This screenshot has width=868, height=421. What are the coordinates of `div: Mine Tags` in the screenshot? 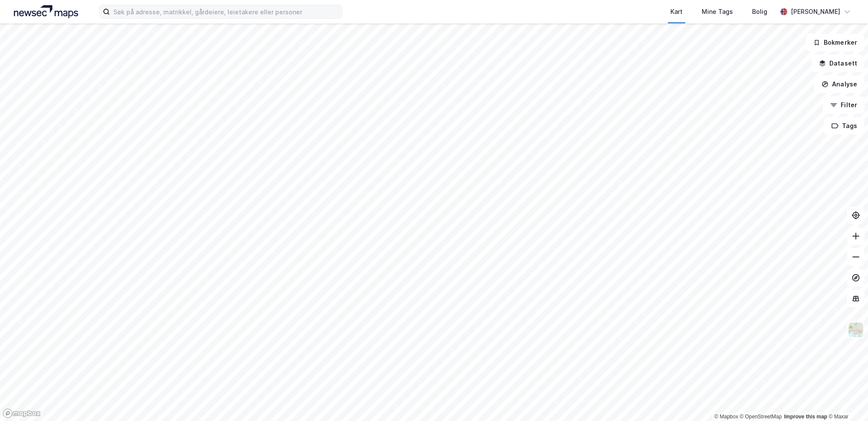 It's located at (718, 12).